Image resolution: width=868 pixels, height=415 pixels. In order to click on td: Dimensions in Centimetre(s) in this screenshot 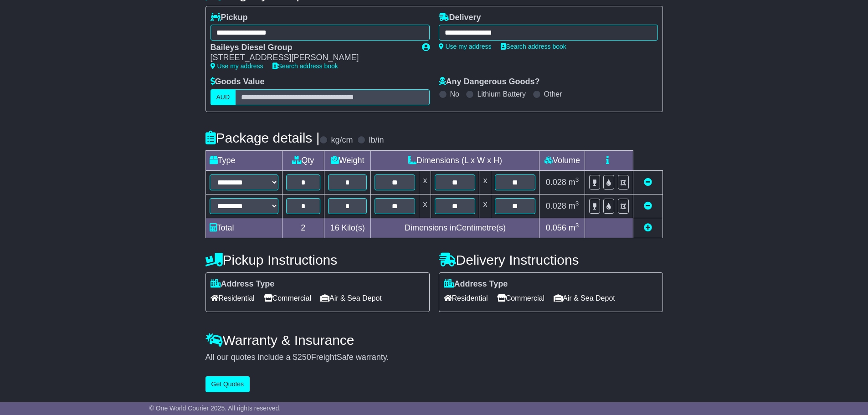, I will do `click(455, 228)`.